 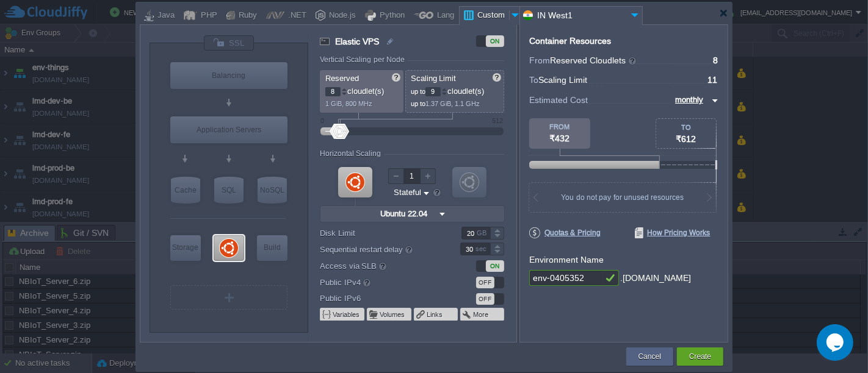 What do you see at coordinates (452, 104) in the screenshot?
I see `span: 1.37 GiB, 1.1 GHz` at bounding box center [452, 104].